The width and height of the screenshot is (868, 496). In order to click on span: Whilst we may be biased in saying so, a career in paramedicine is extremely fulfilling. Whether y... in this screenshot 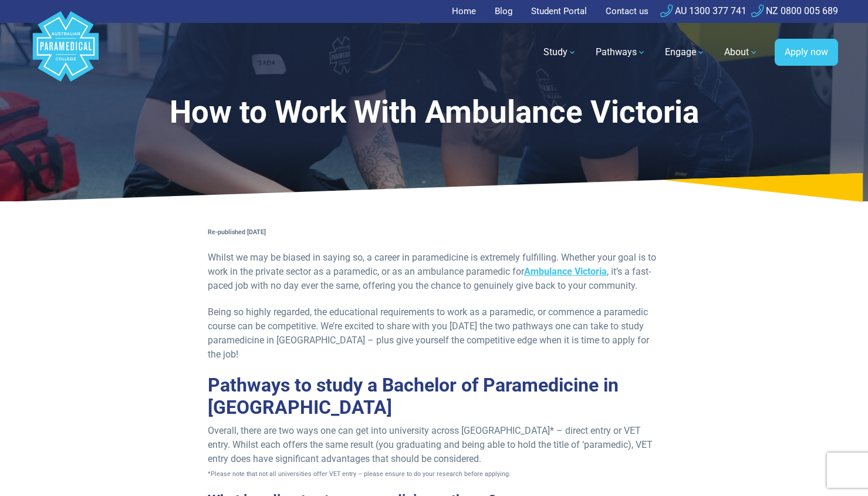, I will do `click(432, 271)`.